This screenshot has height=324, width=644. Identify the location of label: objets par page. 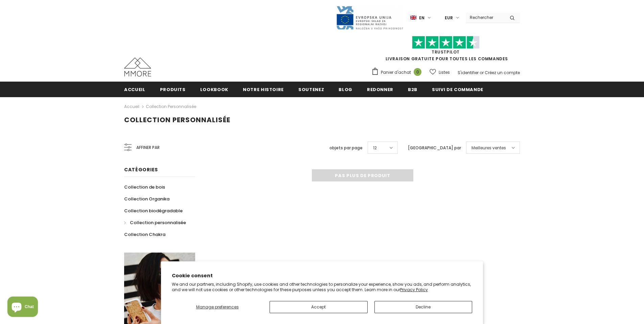
(346, 148).